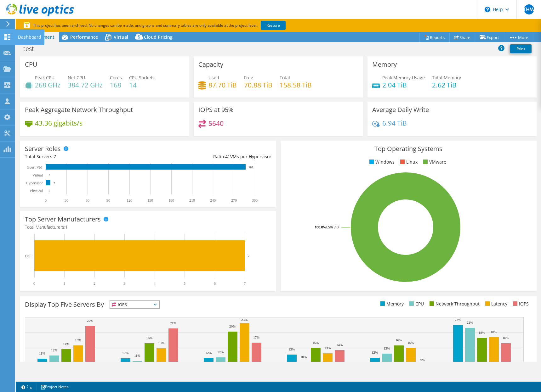  What do you see at coordinates (158, 37) in the screenshot?
I see `span: Cloud Pricing` at bounding box center [158, 37].